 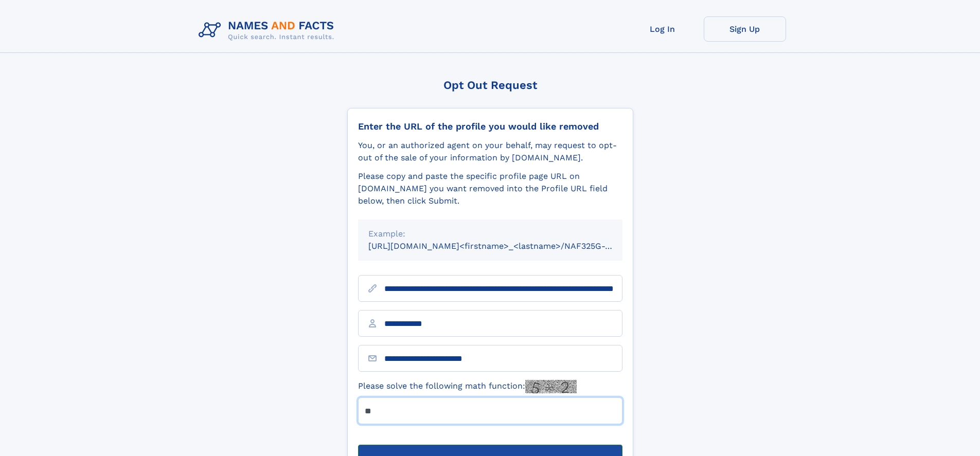 What do you see at coordinates (490, 127) in the screenshot?
I see `div: Enter the URL of the profile you would like removed` at bounding box center [490, 127].